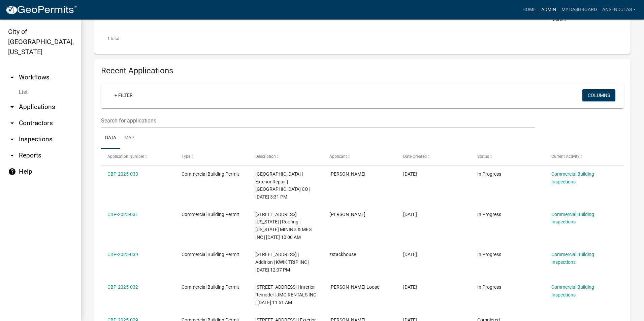  Describe the element at coordinates (122, 215) in the screenshot. I see `a: CBP-2025-031` at that location.